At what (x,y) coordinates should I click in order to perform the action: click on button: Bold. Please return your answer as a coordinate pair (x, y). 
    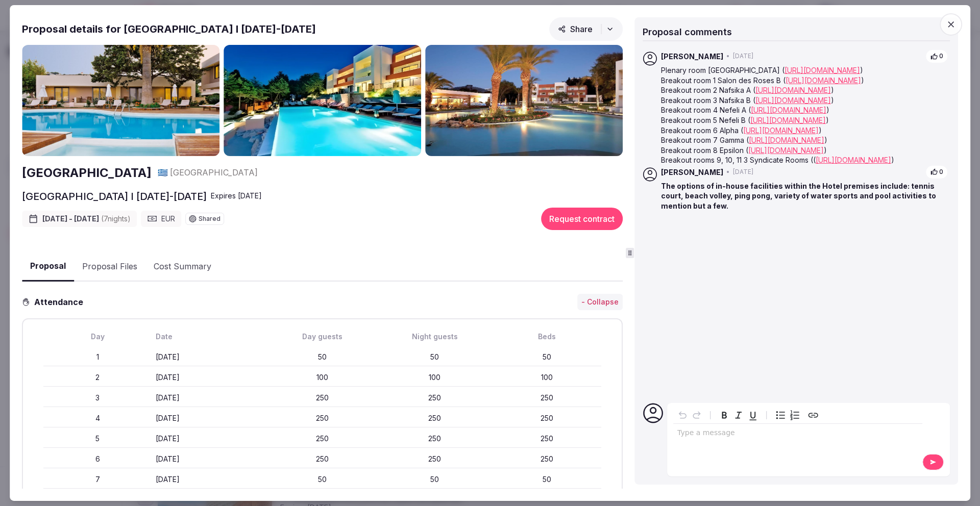
    Looking at the image, I should click on (724, 415).